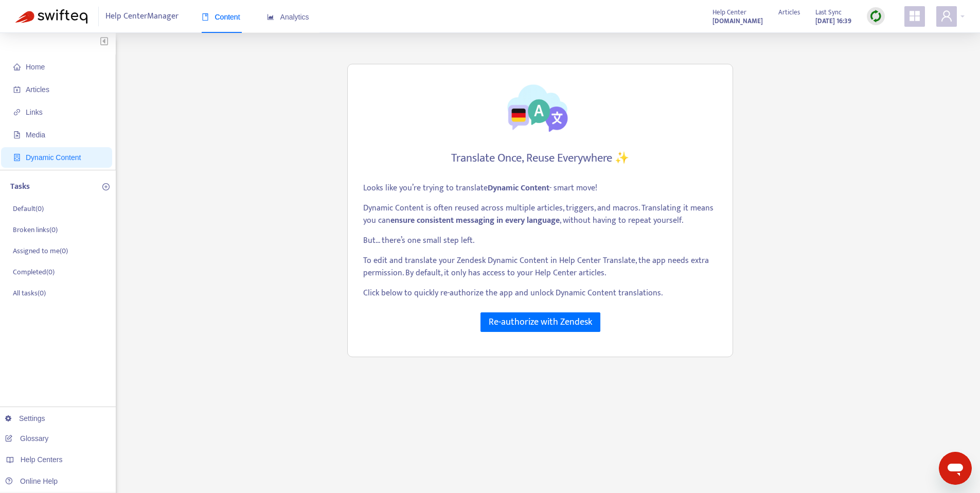 This screenshot has height=493, width=980. What do you see at coordinates (35, 67) in the screenshot?
I see `span: Home` at bounding box center [35, 67].